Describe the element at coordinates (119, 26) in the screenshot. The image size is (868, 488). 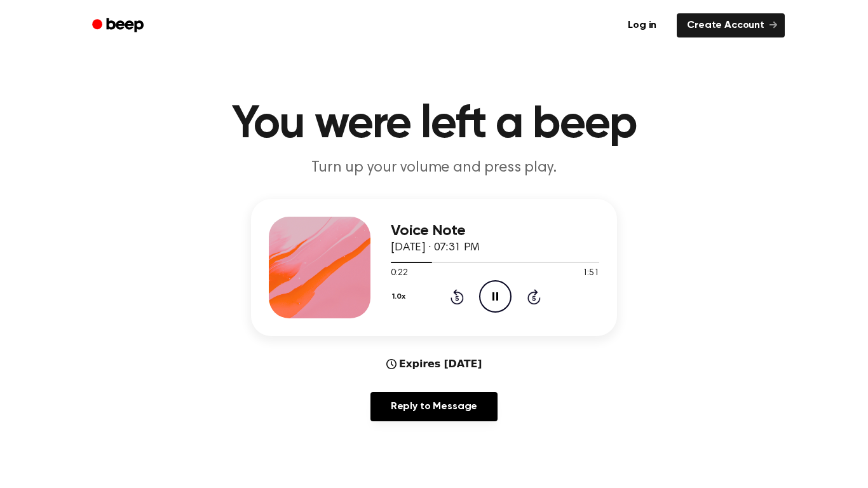
I see `a: Beep` at that location.